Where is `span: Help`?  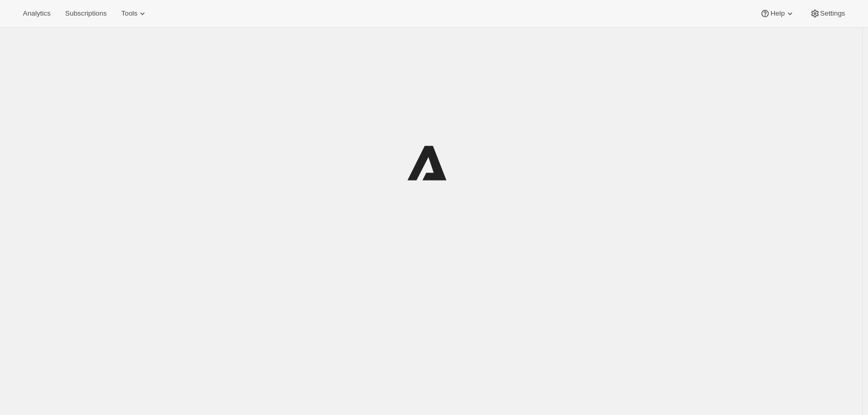
span: Help is located at coordinates (777, 13).